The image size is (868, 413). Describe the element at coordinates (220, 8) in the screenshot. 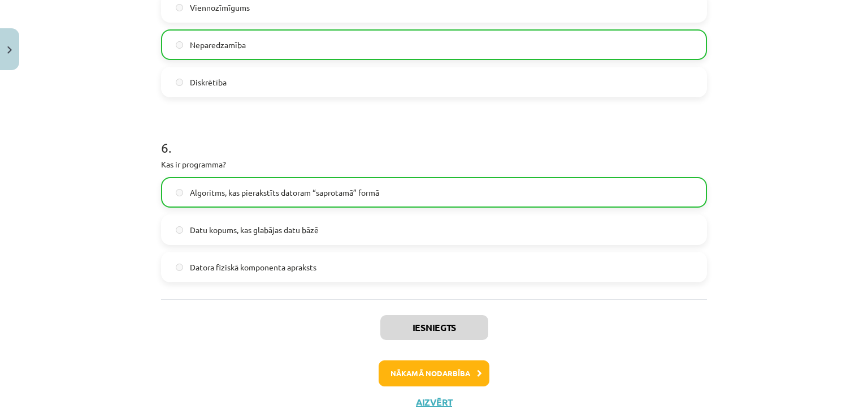

I see `span: Viennozīmīgums` at that location.